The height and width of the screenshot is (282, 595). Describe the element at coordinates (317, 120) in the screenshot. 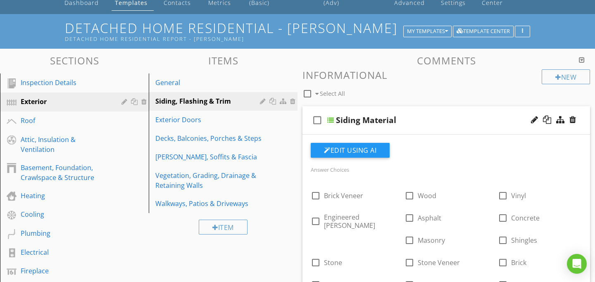

I see `i: check_box_outline_blank` at that location.